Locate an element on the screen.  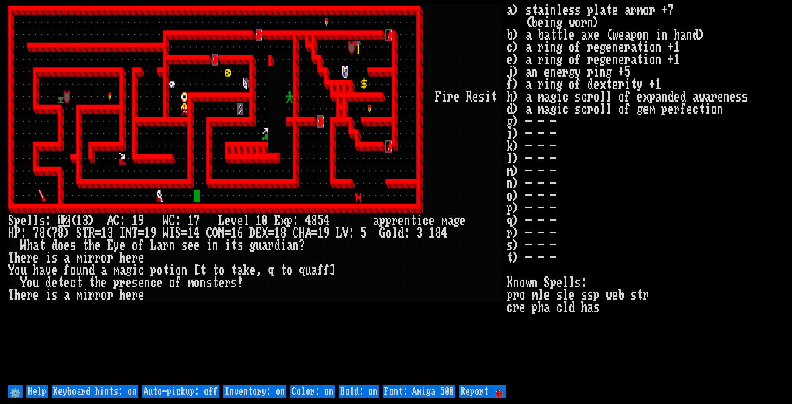
input: Font: Amiga 500 is located at coordinates (419, 392).